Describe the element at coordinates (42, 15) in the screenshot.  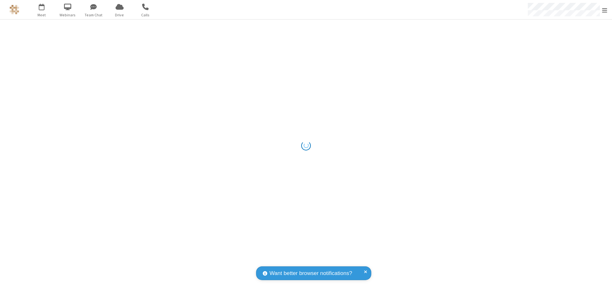
I see `span: Meet` at that location.